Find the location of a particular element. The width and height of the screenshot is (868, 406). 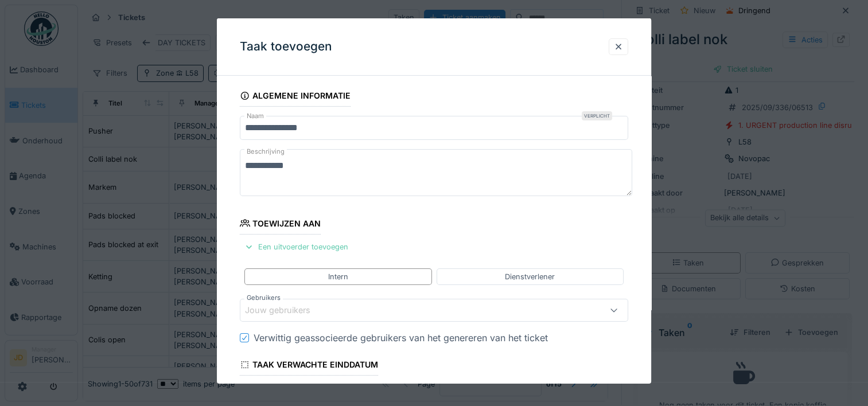

div: Toewijzen aan is located at coordinates (280, 225).